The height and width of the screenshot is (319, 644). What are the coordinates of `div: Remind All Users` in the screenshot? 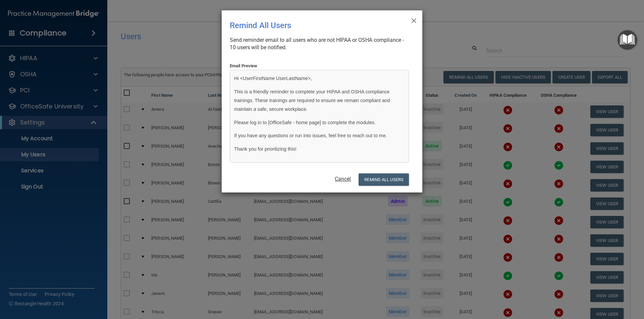 It's located at (309, 25).